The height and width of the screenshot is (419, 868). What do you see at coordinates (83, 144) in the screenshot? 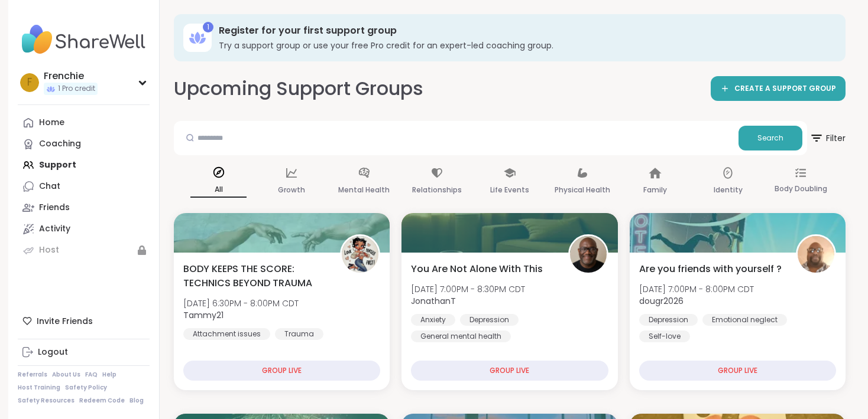
I see `a: Coaching` at bounding box center [83, 144].